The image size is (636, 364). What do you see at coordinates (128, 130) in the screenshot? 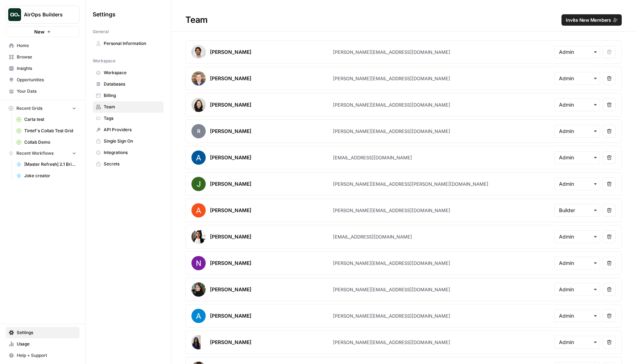
I see `a: API Providers` at bounding box center [128, 130].